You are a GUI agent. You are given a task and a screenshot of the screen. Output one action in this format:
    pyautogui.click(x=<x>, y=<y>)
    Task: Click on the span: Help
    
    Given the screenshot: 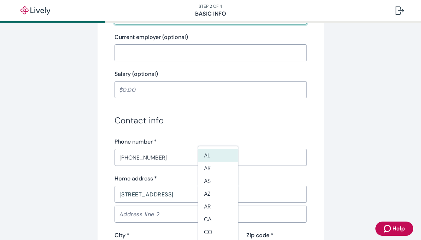 What is the action you would take?
    pyautogui.click(x=399, y=228)
    